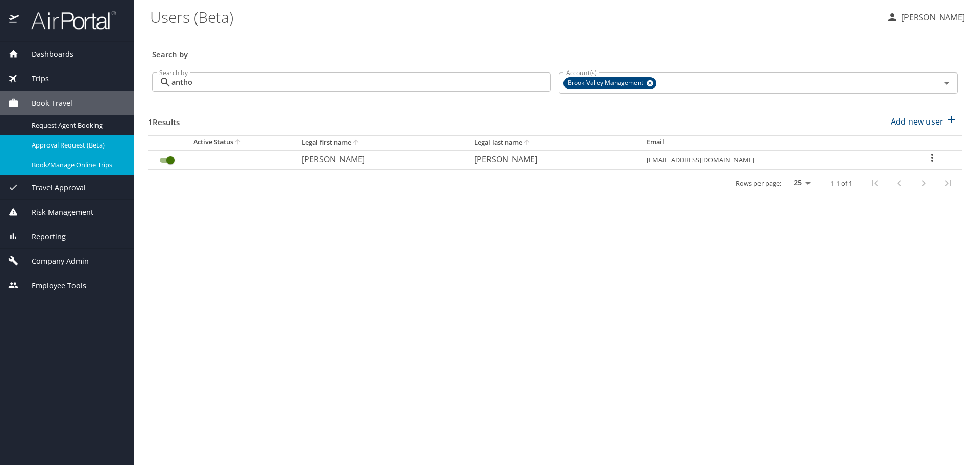 Image resolution: width=980 pixels, height=465 pixels. I want to click on img: icon-airportal.png, so click(14, 20).